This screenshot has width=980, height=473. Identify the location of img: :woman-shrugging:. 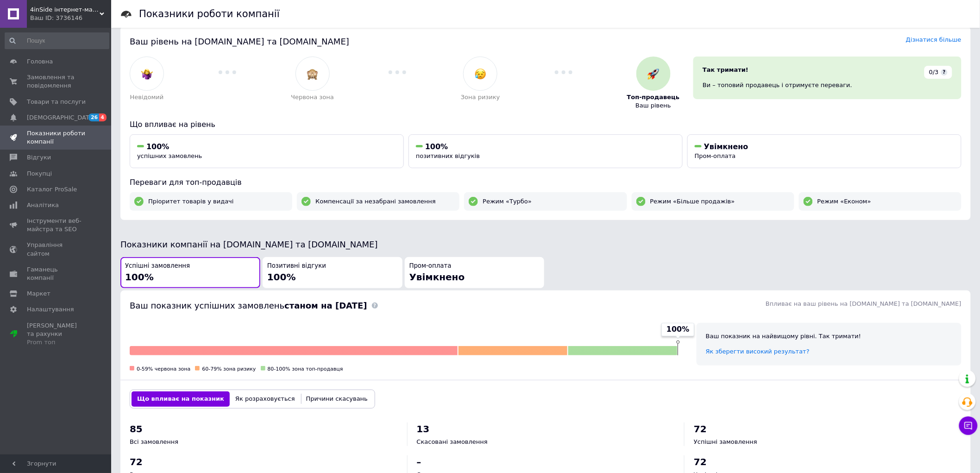
(147, 73).